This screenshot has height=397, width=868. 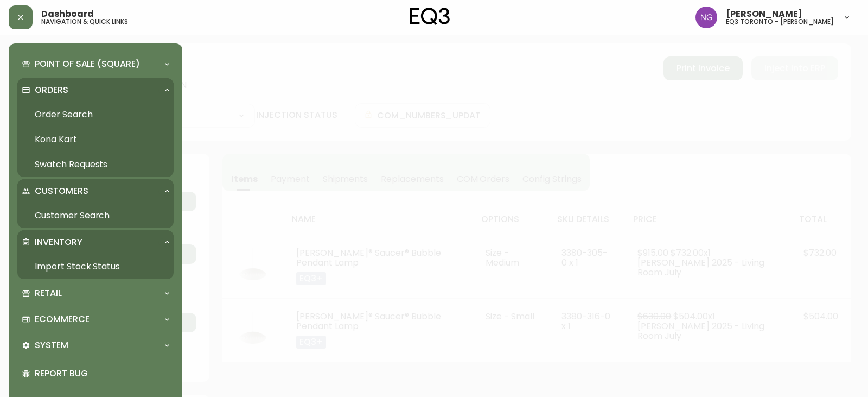 What do you see at coordinates (96, 215) in the screenshot?
I see `a: Customer Search` at bounding box center [96, 215].